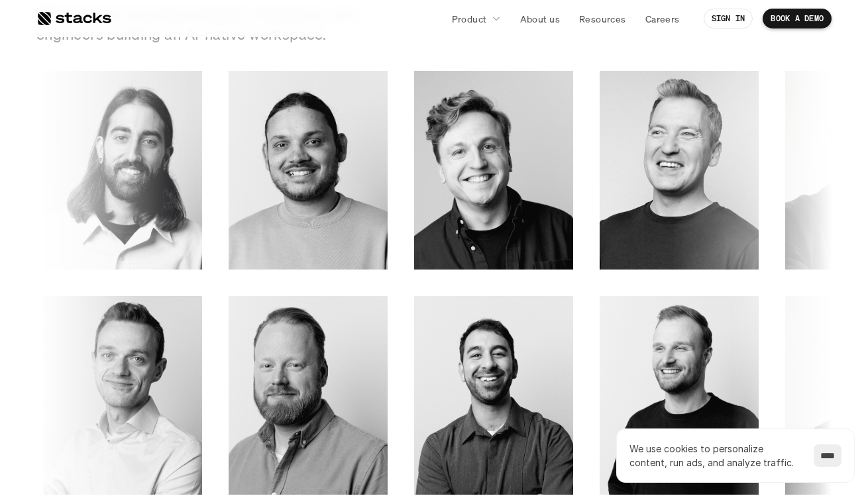 This screenshot has width=868, height=496. Describe the element at coordinates (797, 18) in the screenshot. I see `p: BOOK A DEMO` at that location.